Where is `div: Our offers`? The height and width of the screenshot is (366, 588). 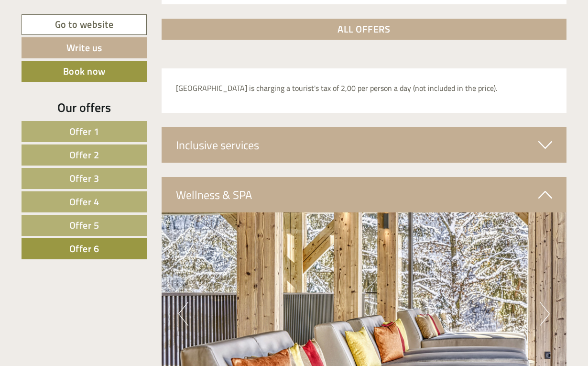 div: Our offers is located at coordinates (84, 107).